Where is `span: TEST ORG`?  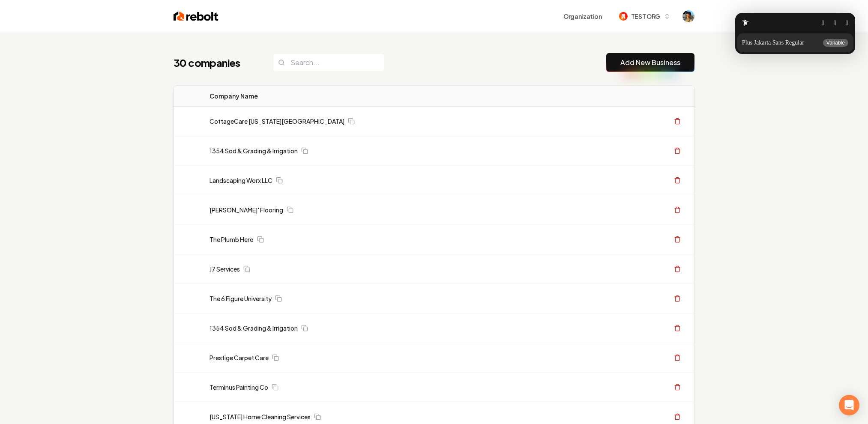
span: TEST ORG is located at coordinates (646, 17).